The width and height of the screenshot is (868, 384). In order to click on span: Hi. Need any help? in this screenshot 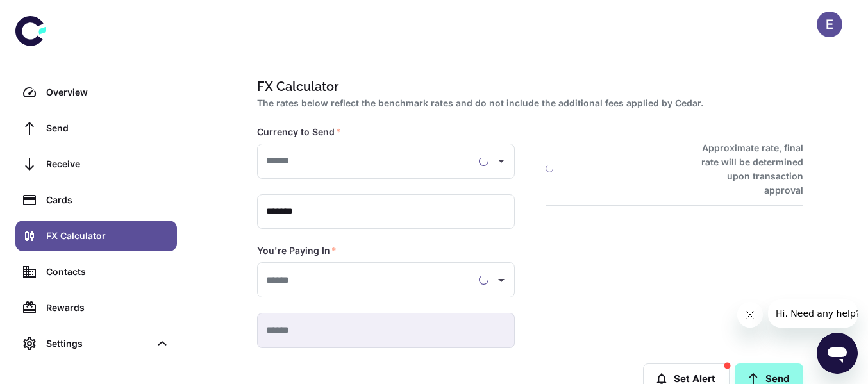, I will do `click(50, 14)`.